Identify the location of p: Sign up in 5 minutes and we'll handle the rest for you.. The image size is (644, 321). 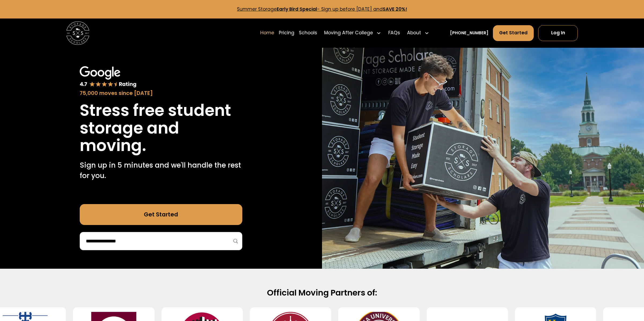
(161, 170).